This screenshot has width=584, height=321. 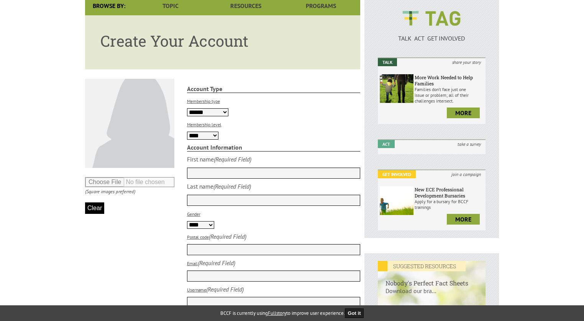 What do you see at coordinates (386, 144) in the screenshot?
I see `em: Act` at bounding box center [386, 144].